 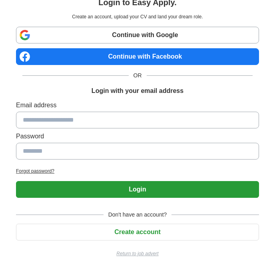 What do you see at coordinates (137, 171) in the screenshot?
I see `h2: Forgot password?` at bounding box center [137, 171].